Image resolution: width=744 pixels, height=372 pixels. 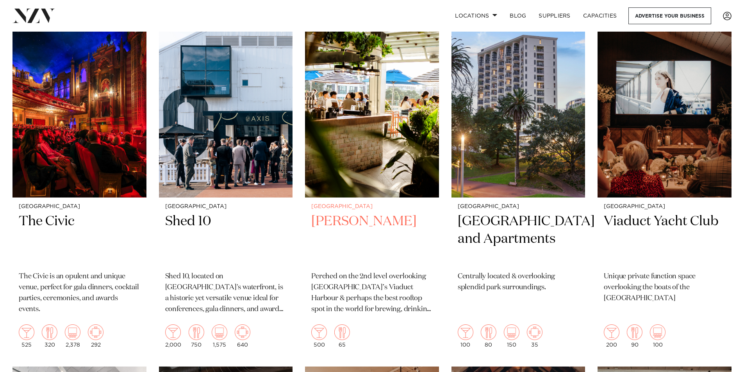 What do you see at coordinates (96, 336) in the screenshot?
I see `div: 292` at bounding box center [96, 336].